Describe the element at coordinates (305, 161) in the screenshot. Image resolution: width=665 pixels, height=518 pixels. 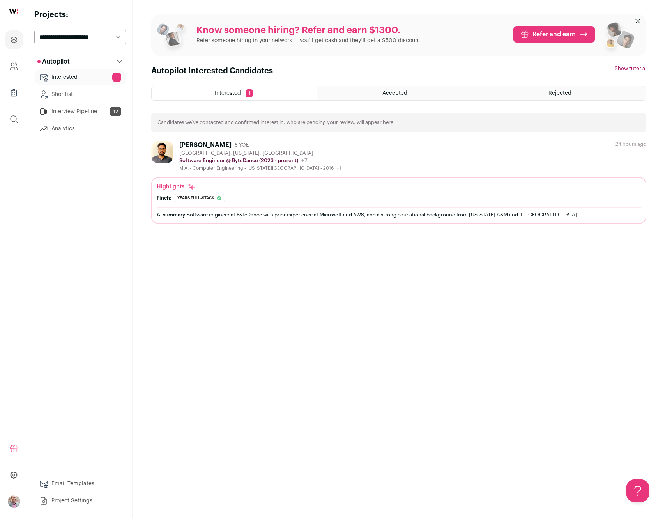
I see `span: +7` at that location.